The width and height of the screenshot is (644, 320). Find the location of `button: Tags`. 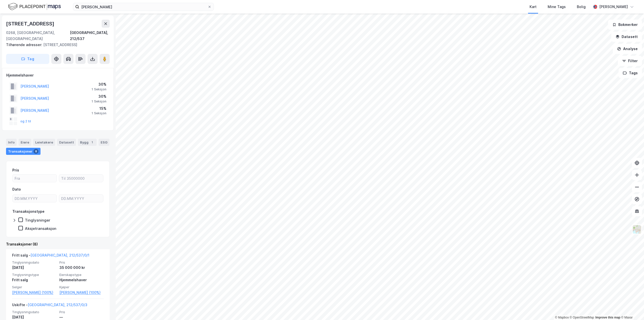

button: Tags is located at coordinates (630, 73).